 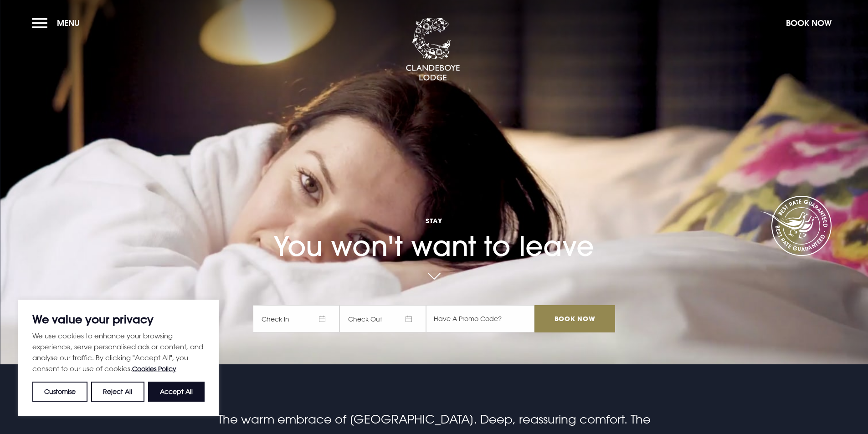 I want to click on a: Cookies Policy, so click(x=154, y=368).